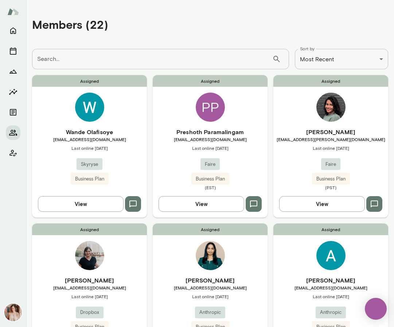 The height and width of the screenshot is (327, 394). What do you see at coordinates (13, 112) in the screenshot?
I see `button: Documents` at bounding box center [13, 112].